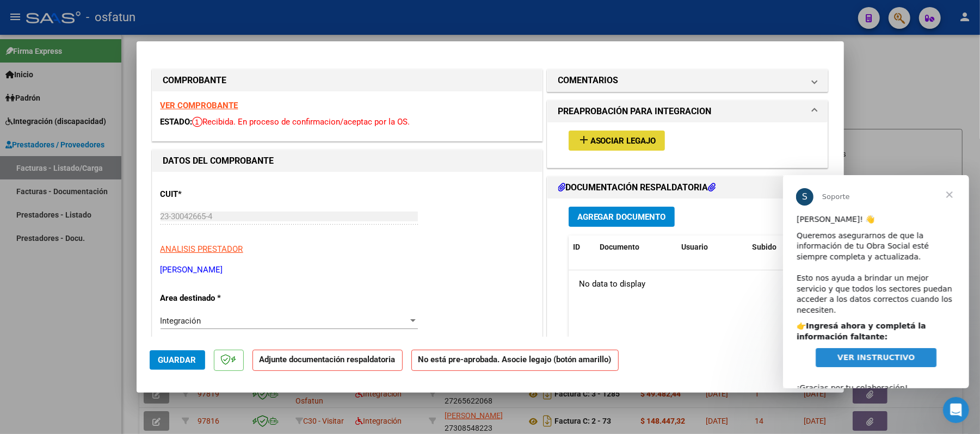 Image resolution: width=980 pixels, height=434 pixels. What do you see at coordinates (617, 141) in the screenshot?
I see `button: Asociar Legajo` at bounding box center [617, 141].